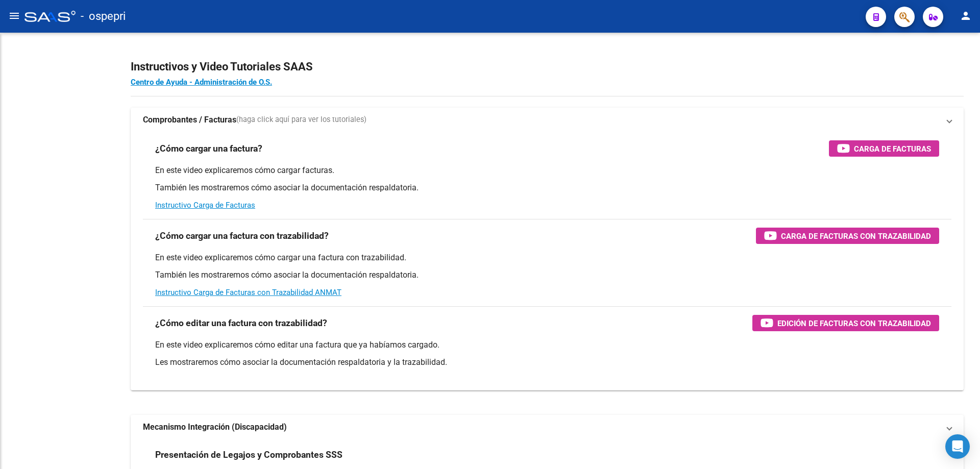 Image resolution: width=980 pixels, height=469 pixels. What do you see at coordinates (547, 258) in the screenshot?
I see `p: En este video explicaremos cómo cargar una factura con trazabilidad.` at bounding box center [547, 258].